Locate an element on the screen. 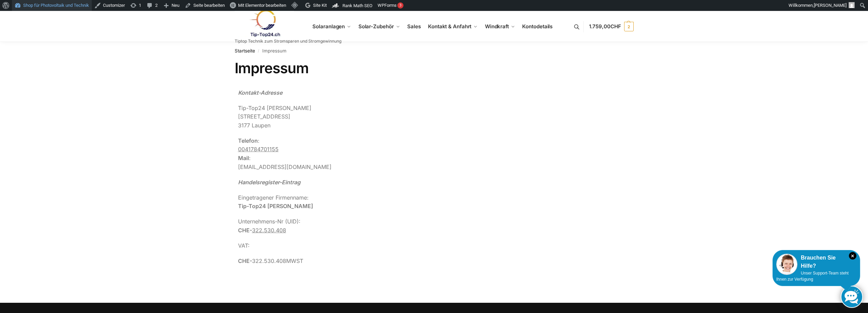 This screenshot has height=313, width=868. p: 322.530.408MWST is located at coordinates (434, 262).